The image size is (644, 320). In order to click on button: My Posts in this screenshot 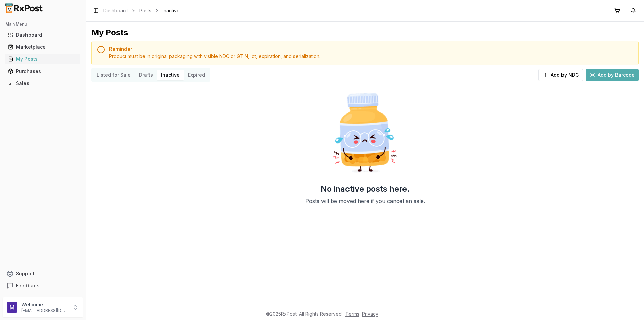, I will do `click(42, 59)`.